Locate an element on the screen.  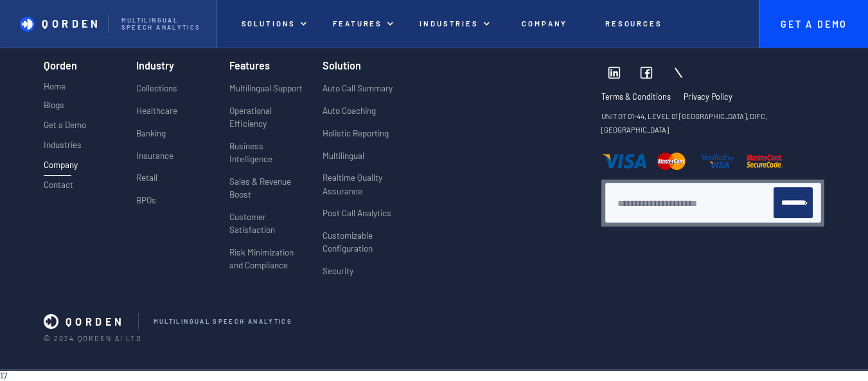
p: Terms & Conditions is located at coordinates (636, 97).